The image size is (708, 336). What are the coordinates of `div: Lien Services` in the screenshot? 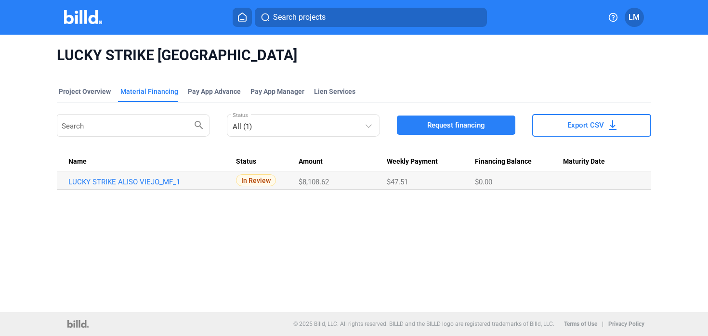 It's located at (335, 91).